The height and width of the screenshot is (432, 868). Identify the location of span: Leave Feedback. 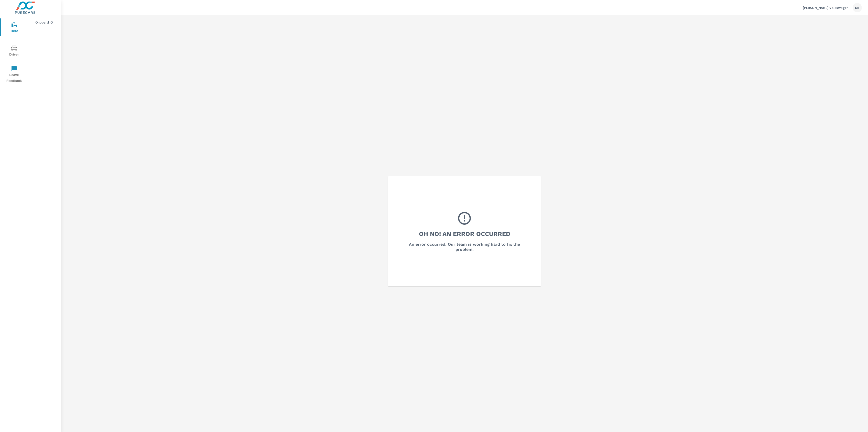
(14, 75).